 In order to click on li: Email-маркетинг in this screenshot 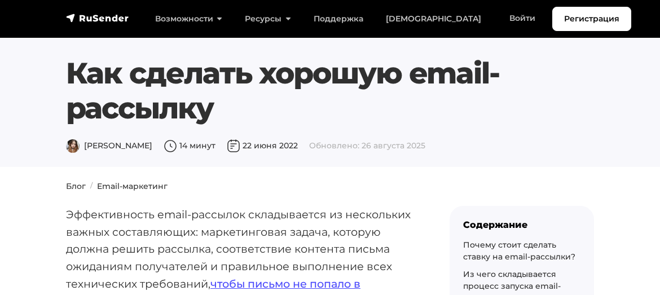, I will do `click(126, 186)`.